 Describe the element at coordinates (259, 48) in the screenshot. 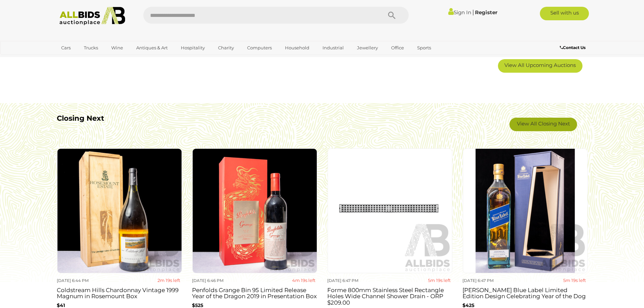

I see `a: Computers` at that location.